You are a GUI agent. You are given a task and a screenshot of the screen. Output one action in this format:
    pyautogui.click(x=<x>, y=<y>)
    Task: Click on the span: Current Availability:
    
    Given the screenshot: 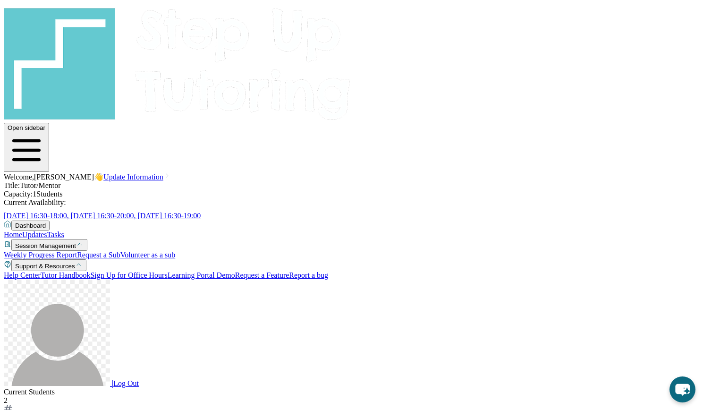 What is the action you would take?
    pyautogui.click(x=35, y=202)
    